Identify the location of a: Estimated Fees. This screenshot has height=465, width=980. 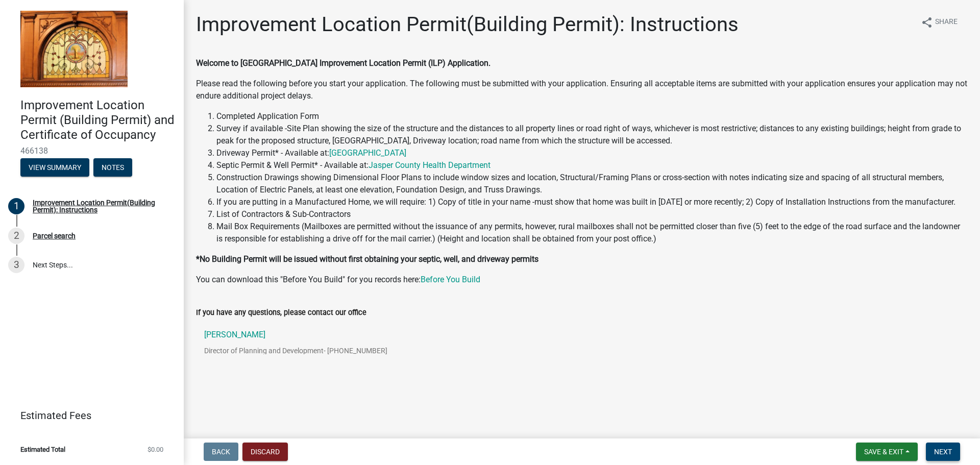
(88, 416).